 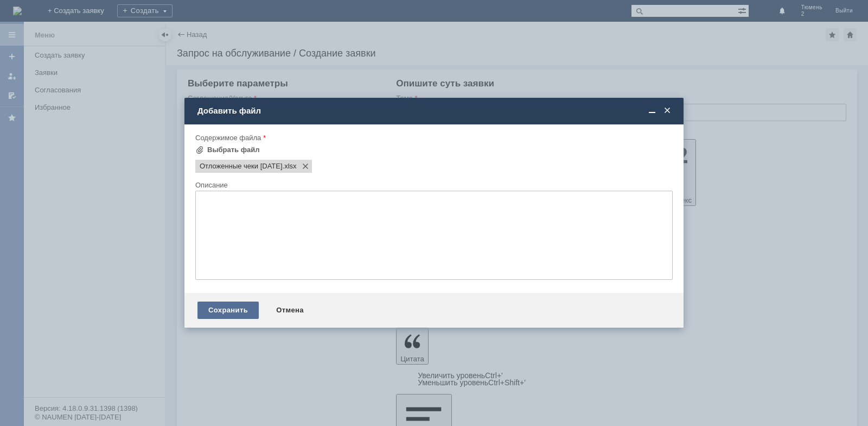 I want to click on div: Содержимое файла, so click(x=433, y=137).